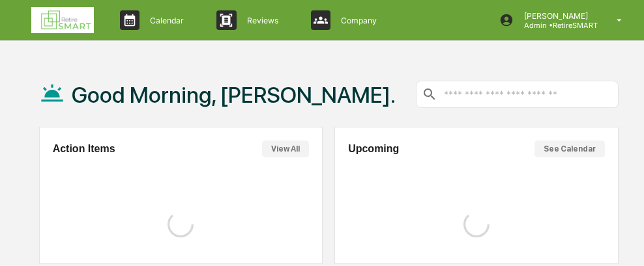  What do you see at coordinates (286, 149) in the screenshot?
I see `button: View All` at bounding box center [286, 149].